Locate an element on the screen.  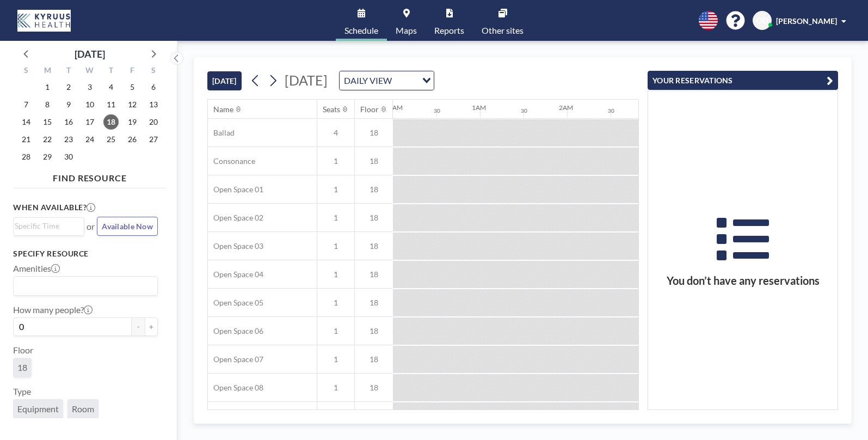
span: DAILY VIEW is located at coordinates (368, 81).